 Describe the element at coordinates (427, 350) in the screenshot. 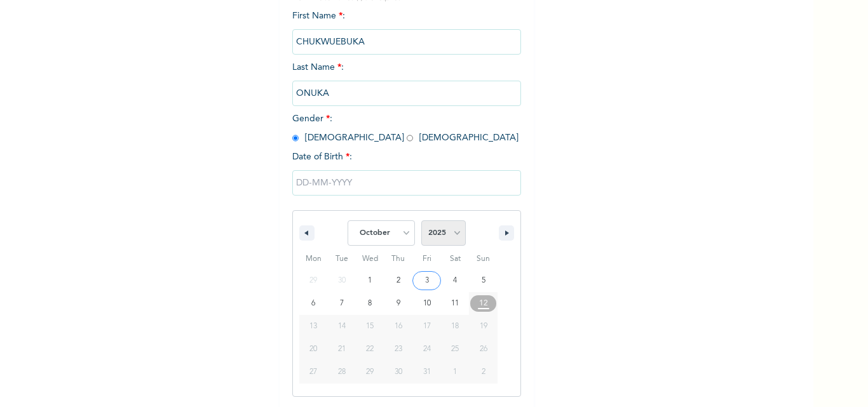

I see `span: 24` at that location.